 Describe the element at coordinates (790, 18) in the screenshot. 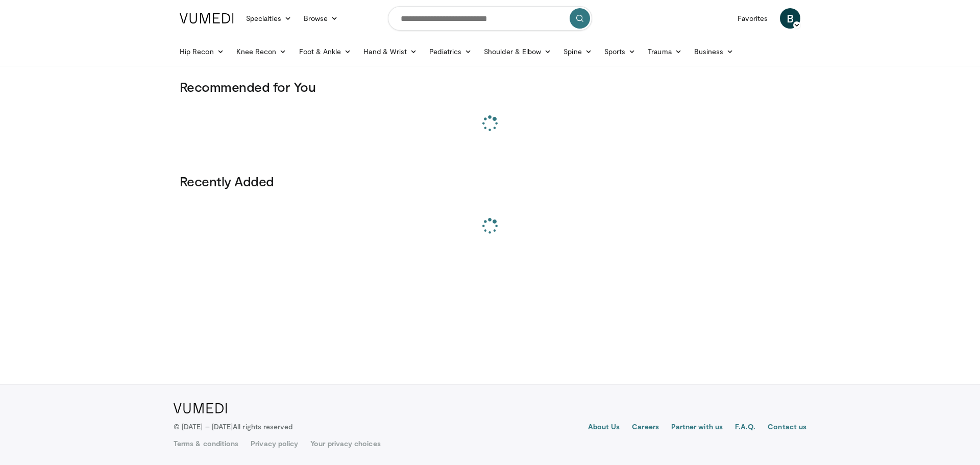

I see `span: B` at that location.